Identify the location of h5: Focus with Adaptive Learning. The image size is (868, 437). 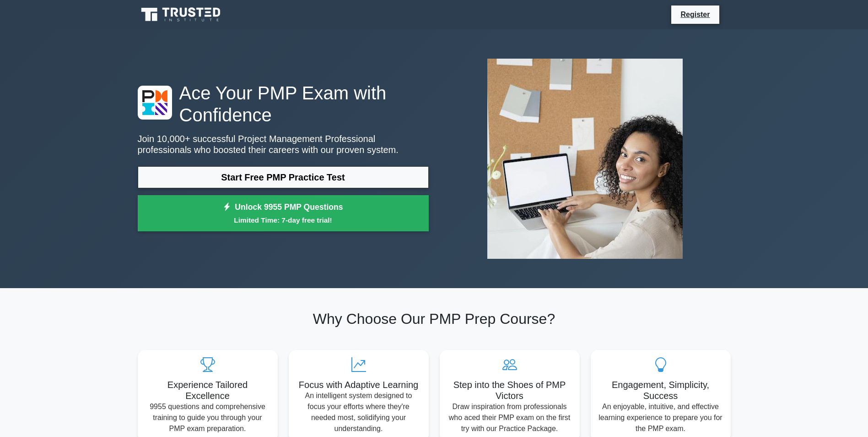
(359, 384).